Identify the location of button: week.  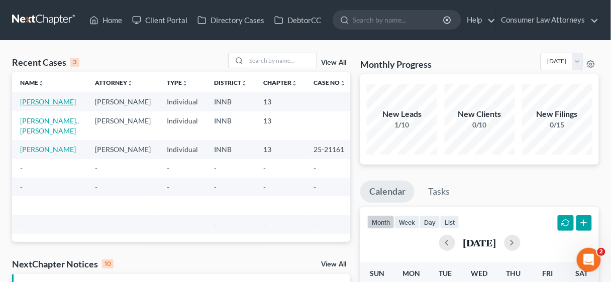
(407, 222).